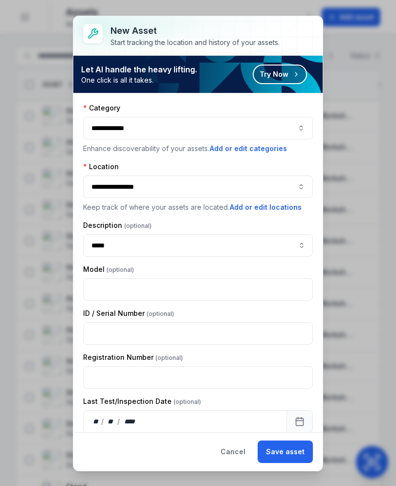  Describe the element at coordinates (117, 225) in the screenshot. I see `label: Description` at that location.